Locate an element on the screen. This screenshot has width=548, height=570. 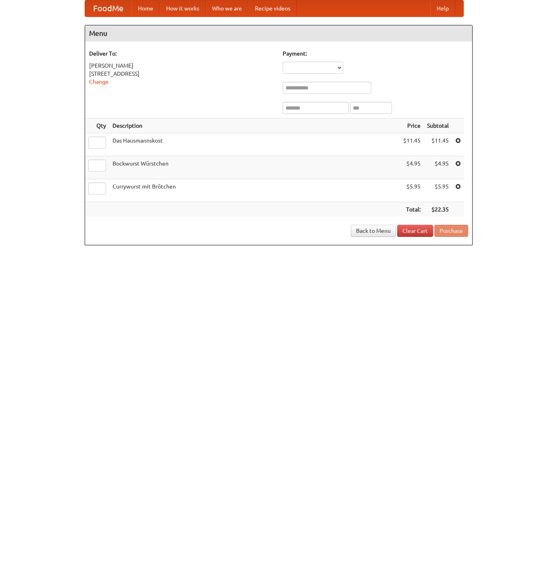
td: Currywurst mit Brötchen is located at coordinates (254, 191).